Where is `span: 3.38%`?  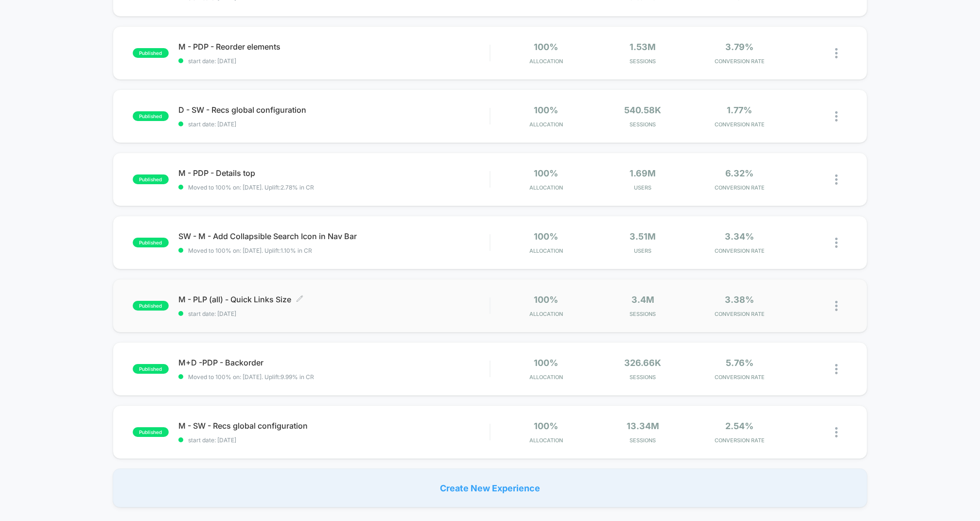
span: 3.38% is located at coordinates (739, 300).